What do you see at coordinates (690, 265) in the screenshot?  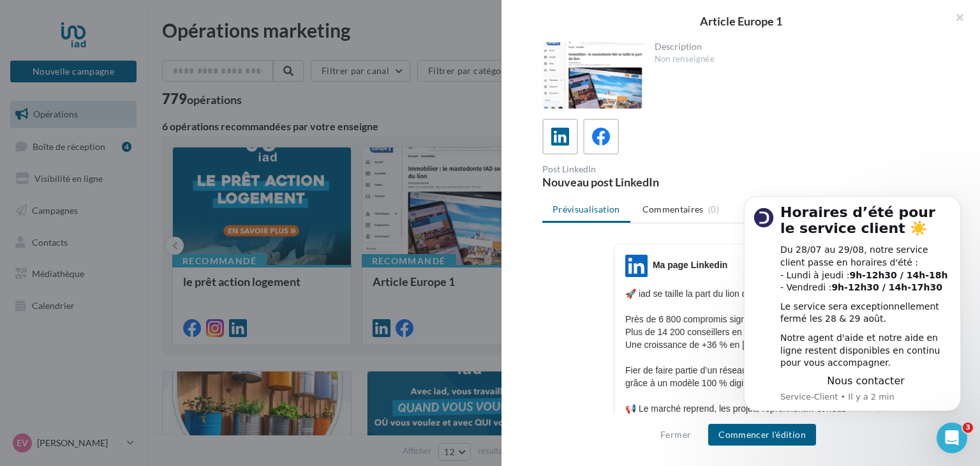 I see `div: Ma page Linkedin` at bounding box center [690, 265].